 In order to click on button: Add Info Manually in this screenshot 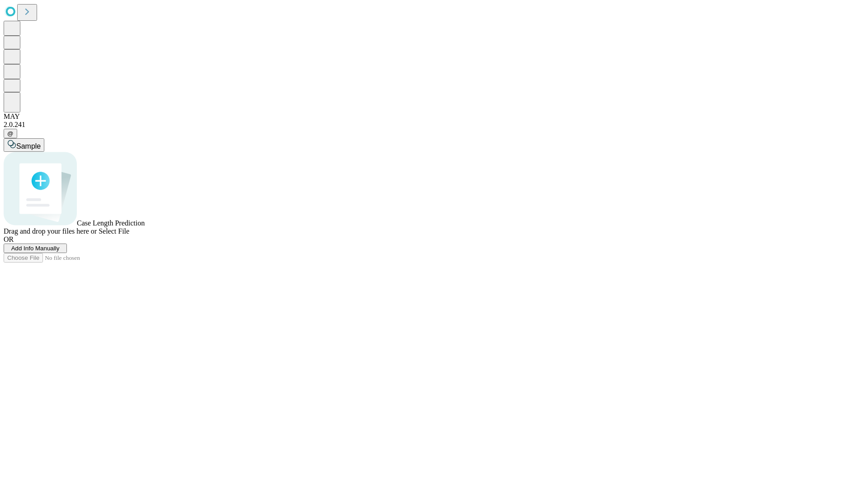, I will do `click(35, 248)`.